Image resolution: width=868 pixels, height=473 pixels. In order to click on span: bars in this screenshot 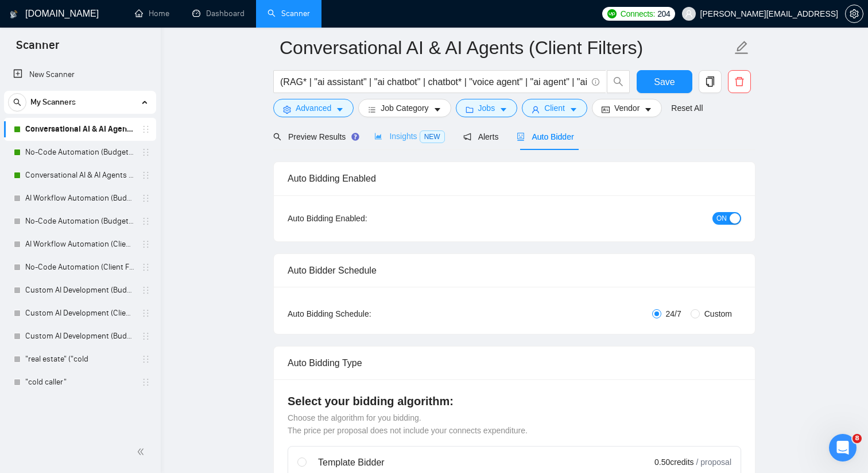, I will do `click(372, 109)`.